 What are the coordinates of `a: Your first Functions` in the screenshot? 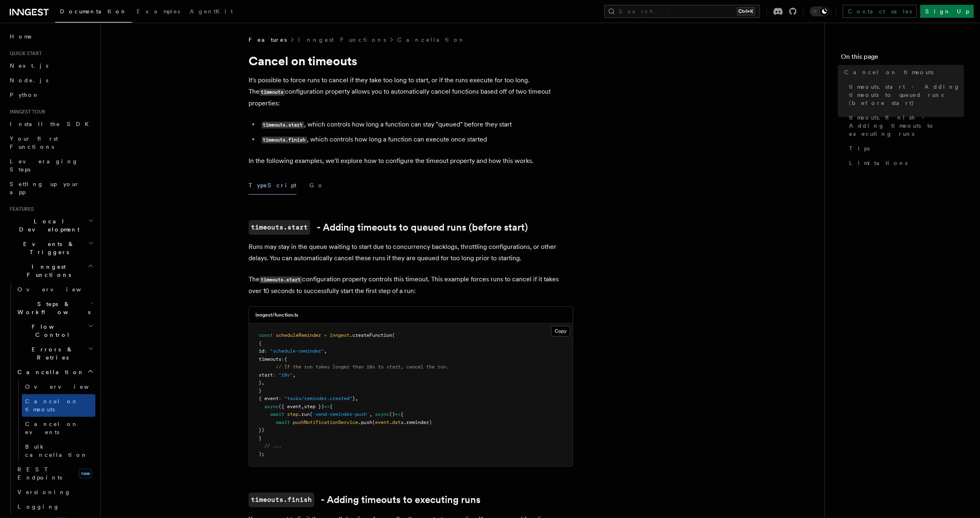 It's located at (51, 143).